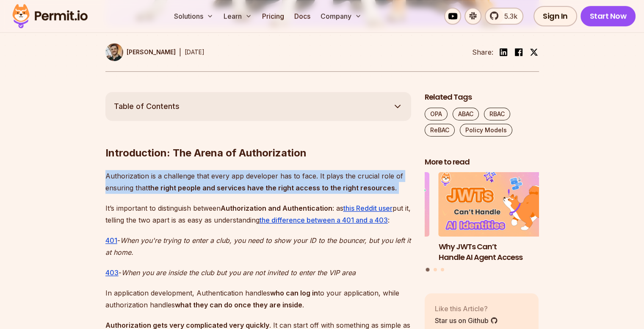 The image size is (644, 329). I want to click on a: the difference between a 401 and a 403, so click(324, 220).